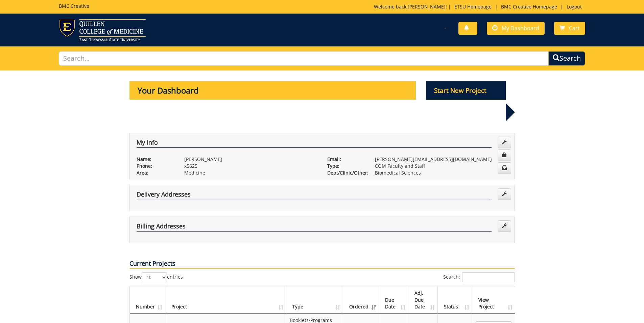 This screenshot has height=323, width=644. Describe the element at coordinates (574, 28) in the screenshot. I see `span: Cart` at that location.